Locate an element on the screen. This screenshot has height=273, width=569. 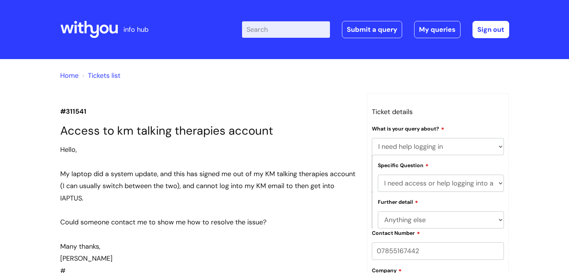
div: Could someone contact me to show me how to resolve the issue? is located at coordinates (208, 222).